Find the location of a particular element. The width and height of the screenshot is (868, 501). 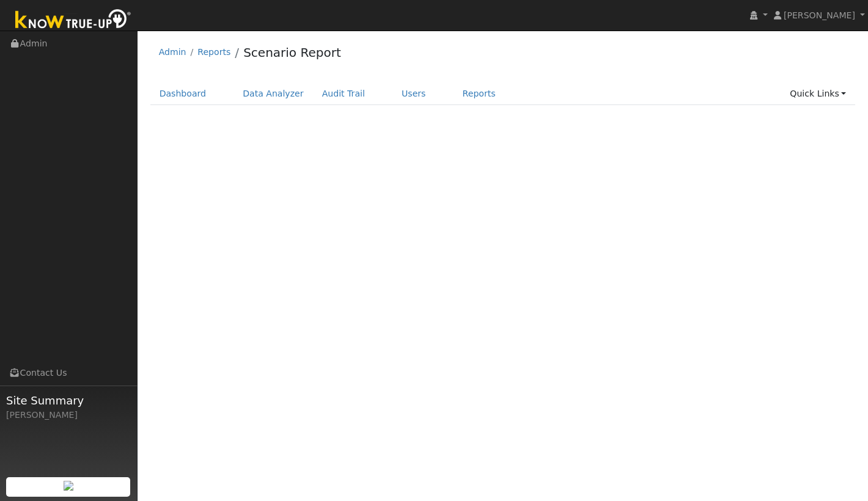

span: Site Summary is located at coordinates (68, 401).